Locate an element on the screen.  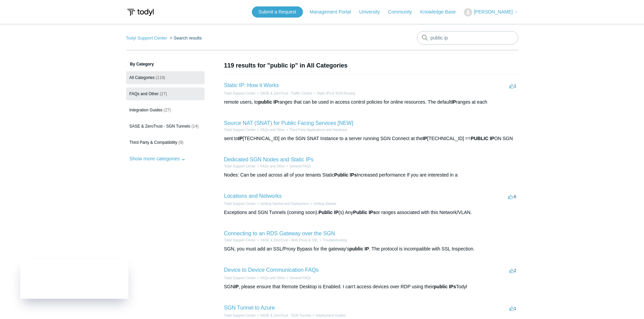
em: Public IP is located at coordinates (328, 212).